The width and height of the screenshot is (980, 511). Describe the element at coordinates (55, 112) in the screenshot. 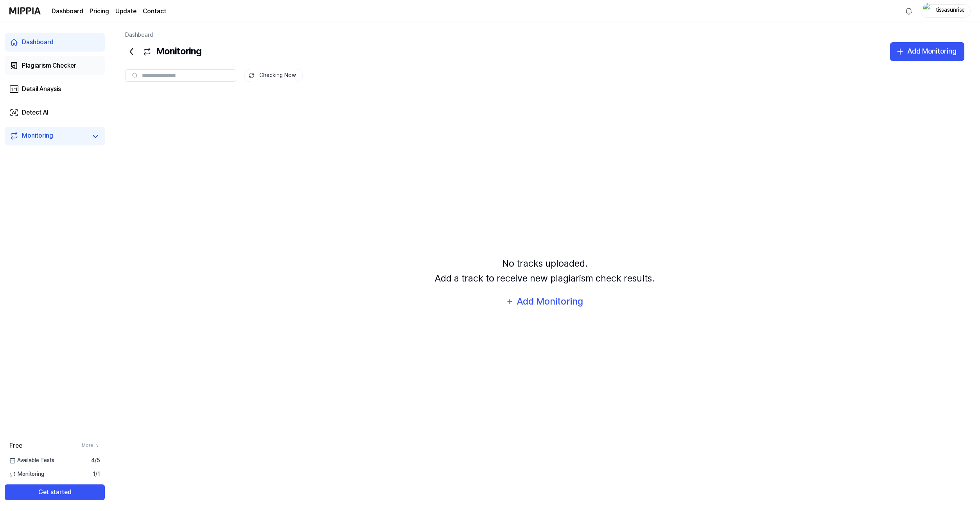

I see `a: Detect AI` at that location.